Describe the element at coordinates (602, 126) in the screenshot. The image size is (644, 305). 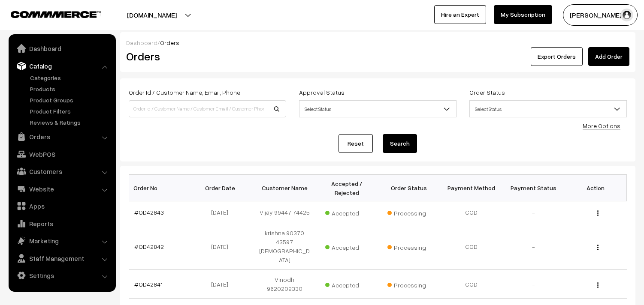
I see `a: More Options` at that location.